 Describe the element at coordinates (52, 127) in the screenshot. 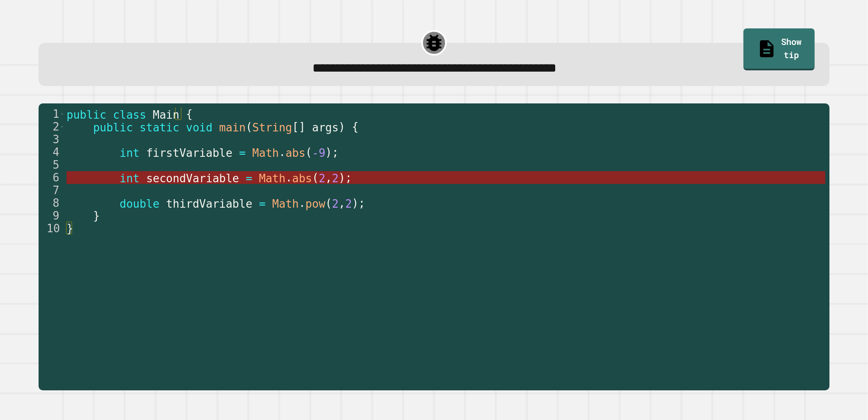

I see `div: 2` at that location.